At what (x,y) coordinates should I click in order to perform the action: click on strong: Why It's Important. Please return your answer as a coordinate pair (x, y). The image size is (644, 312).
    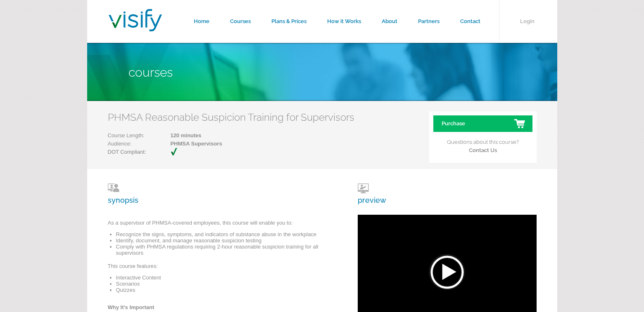
    Looking at the image, I should click on (131, 307).